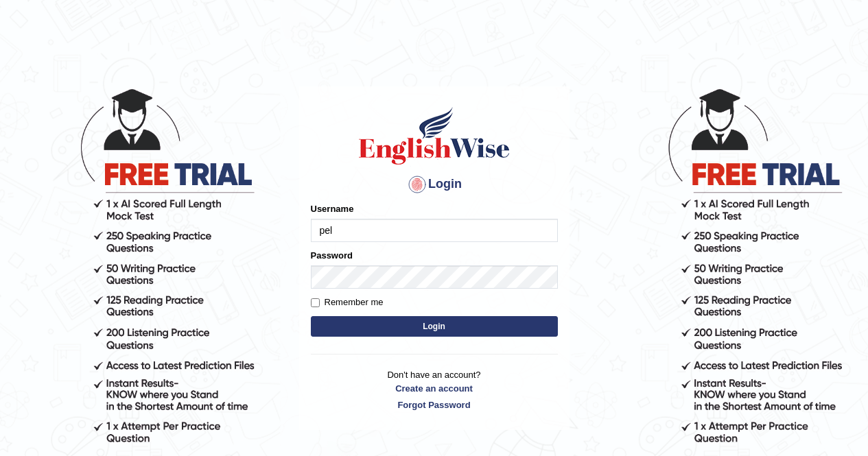 Image resolution: width=868 pixels, height=456 pixels. What do you see at coordinates (332, 208) in the screenshot?
I see `label: Username` at bounding box center [332, 208].